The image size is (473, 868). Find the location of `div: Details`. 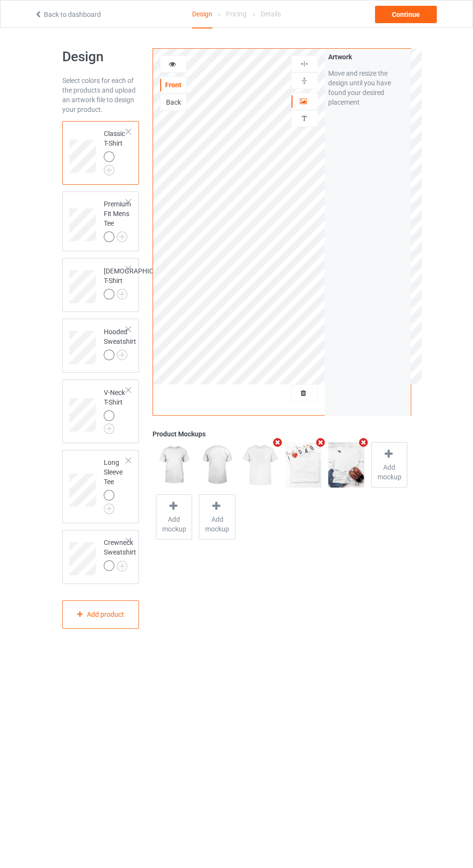

div: Details is located at coordinates (271, 14).